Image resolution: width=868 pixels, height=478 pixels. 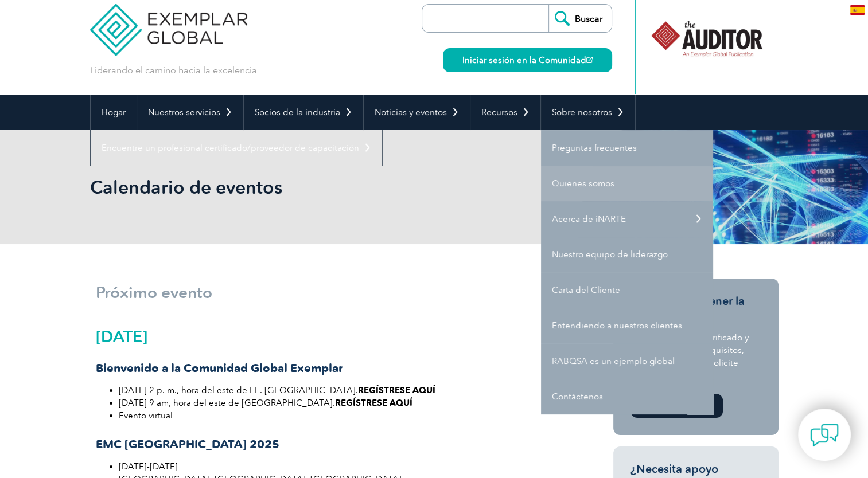 I want to click on font: Próximo evento, so click(x=154, y=292).